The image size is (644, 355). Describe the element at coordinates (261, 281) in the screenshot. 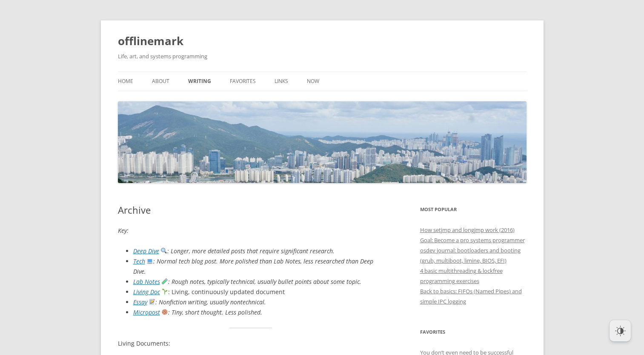

I see `em: : Rough notes, typically technical, usually bullet points about some topic.` at that location.